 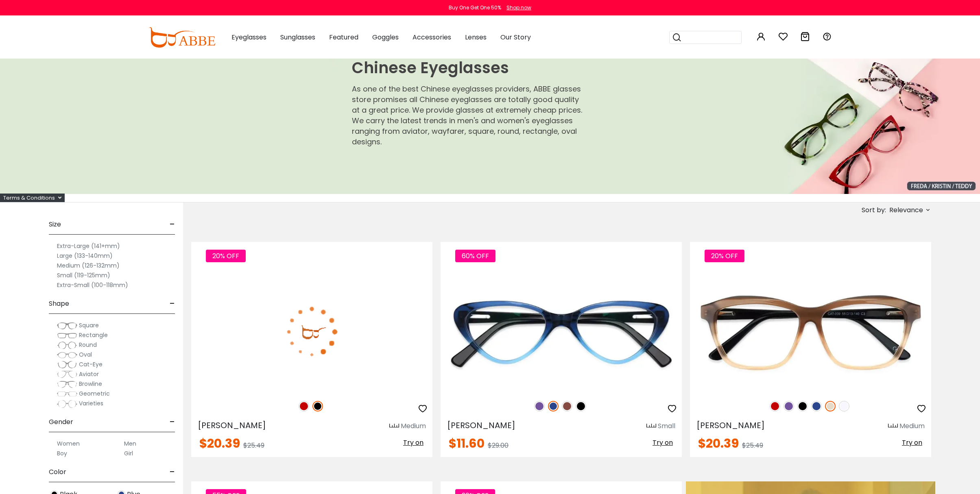 I want to click on img: Cream Sonia - Acetate ,Eyeglasses, so click(x=810, y=331).